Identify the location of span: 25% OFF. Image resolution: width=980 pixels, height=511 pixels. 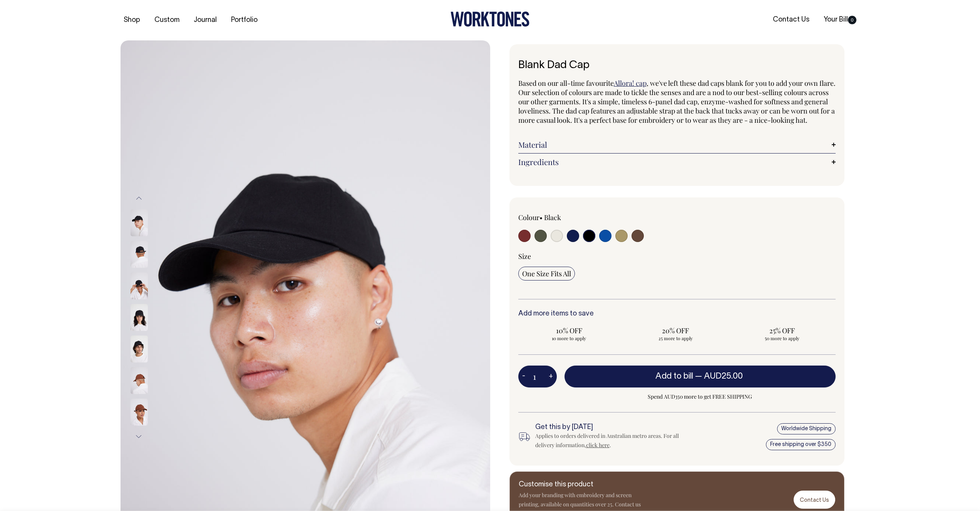
(782, 330).